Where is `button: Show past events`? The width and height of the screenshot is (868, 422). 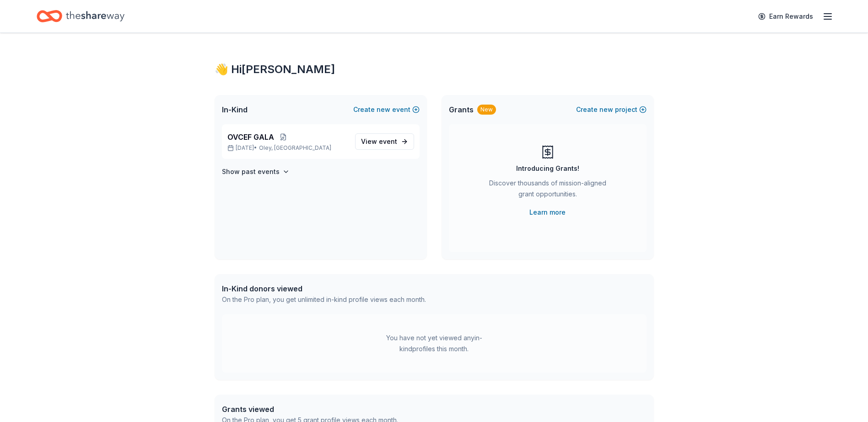 button: Show past events is located at coordinates (255, 172).